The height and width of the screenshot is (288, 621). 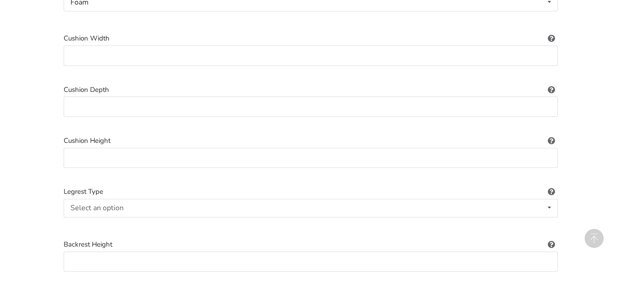 I want to click on label: Cushion Height, so click(x=310, y=140).